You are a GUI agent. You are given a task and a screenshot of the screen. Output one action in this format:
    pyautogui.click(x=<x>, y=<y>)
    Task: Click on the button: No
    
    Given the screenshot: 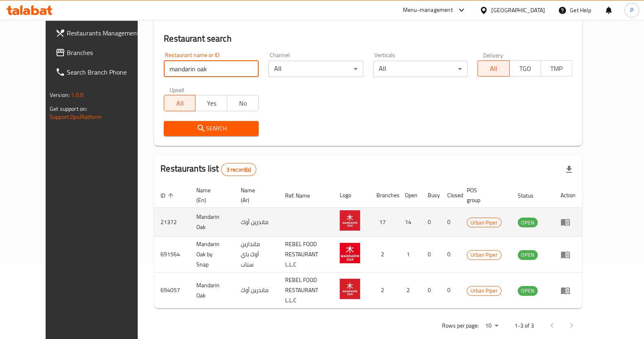 What is the action you would take?
    pyautogui.click(x=243, y=103)
    